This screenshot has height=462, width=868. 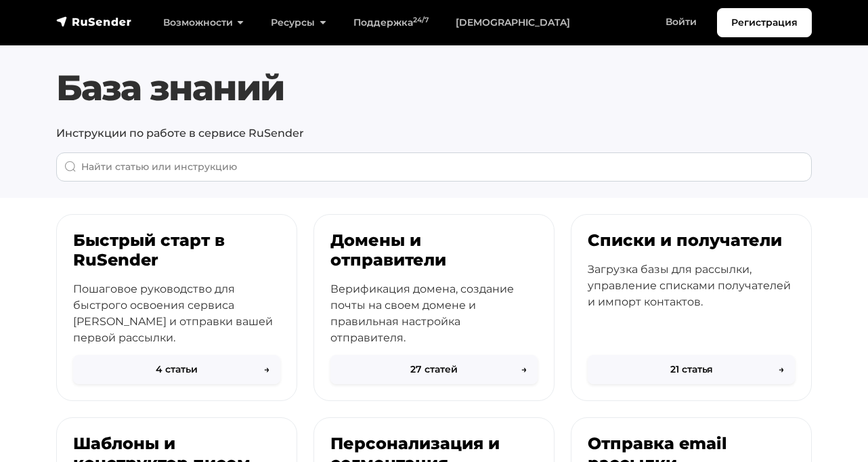 What do you see at coordinates (434, 133) in the screenshot?
I see `p: Инструкции по работе в сервисе RuSender` at bounding box center [434, 133].